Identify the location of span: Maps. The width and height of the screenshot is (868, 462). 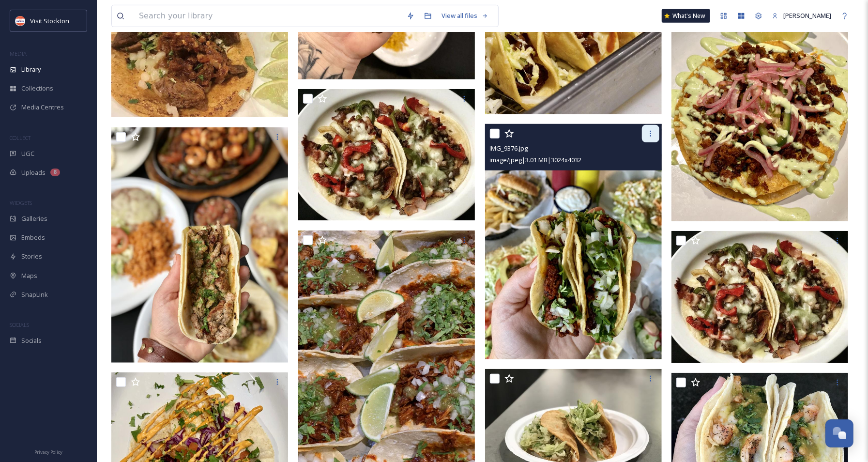
(29, 276).